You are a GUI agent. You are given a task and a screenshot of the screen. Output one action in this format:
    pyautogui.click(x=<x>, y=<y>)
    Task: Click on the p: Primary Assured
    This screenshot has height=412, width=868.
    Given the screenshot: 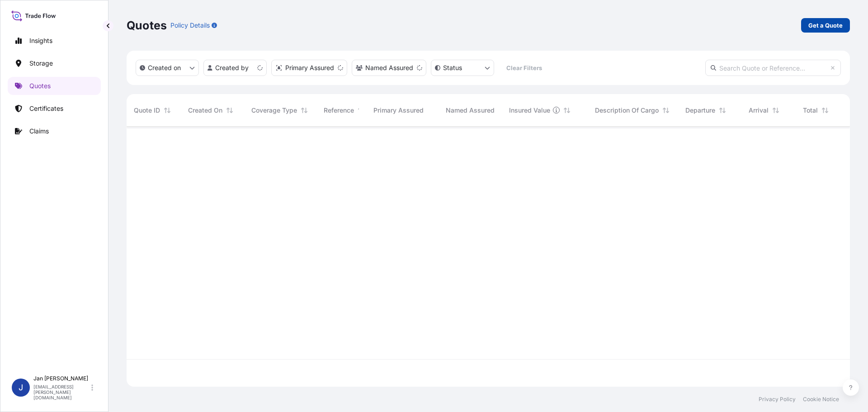 What is the action you would take?
    pyautogui.click(x=310, y=68)
    